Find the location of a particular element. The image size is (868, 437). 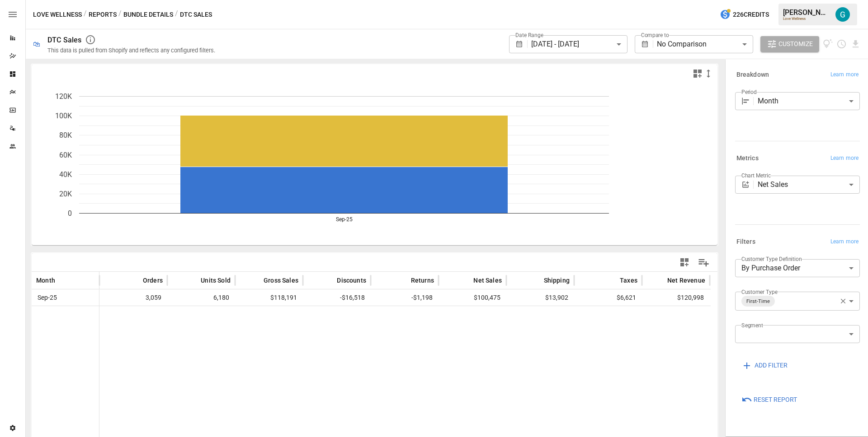

div: A chart. is located at coordinates (371, 164).